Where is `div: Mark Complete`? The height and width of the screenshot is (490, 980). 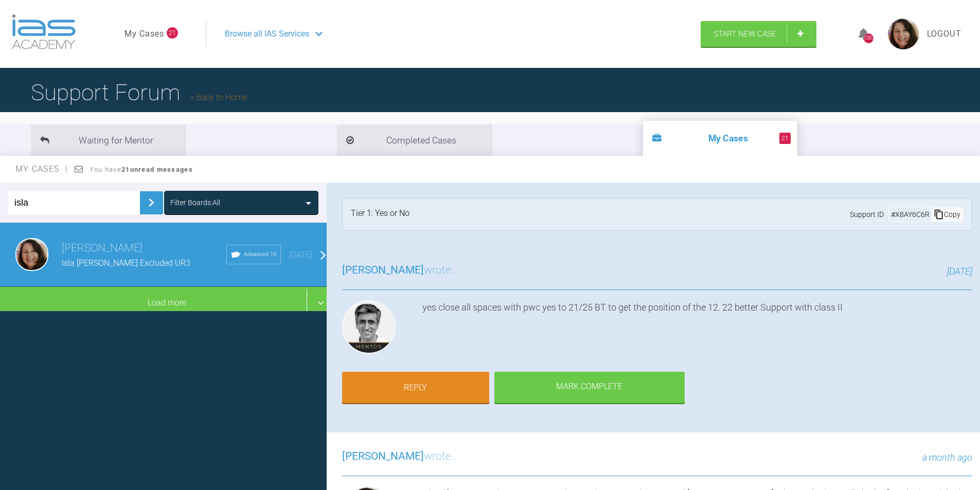 div: Mark Complete is located at coordinates (590, 388).